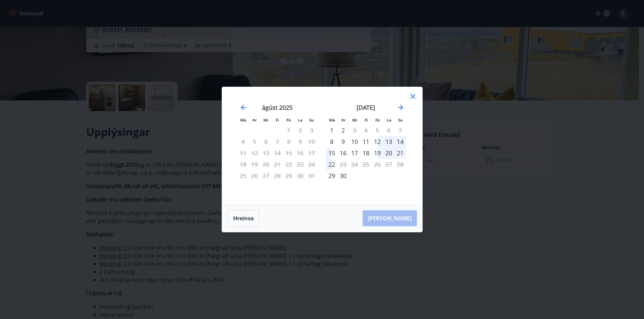 The width and height of the screenshot is (644, 319). Describe the element at coordinates (288, 176) in the screenshot. I see `td: Not available. föstudagur, 29. ágúst 2025` at that location.